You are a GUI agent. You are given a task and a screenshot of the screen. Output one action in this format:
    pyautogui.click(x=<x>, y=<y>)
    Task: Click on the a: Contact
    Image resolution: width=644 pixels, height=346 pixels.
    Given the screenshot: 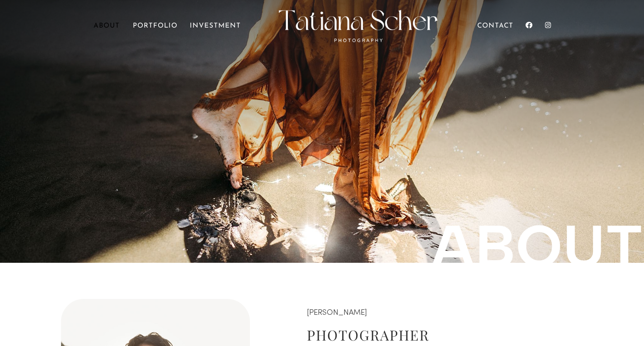 What is the action you would take?
    pyautogui.click(x=496, y=36)
    